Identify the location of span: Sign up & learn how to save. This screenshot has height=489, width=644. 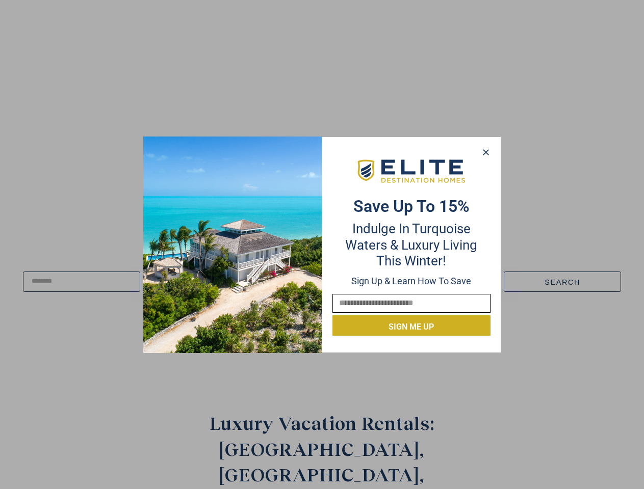
(411, 281).